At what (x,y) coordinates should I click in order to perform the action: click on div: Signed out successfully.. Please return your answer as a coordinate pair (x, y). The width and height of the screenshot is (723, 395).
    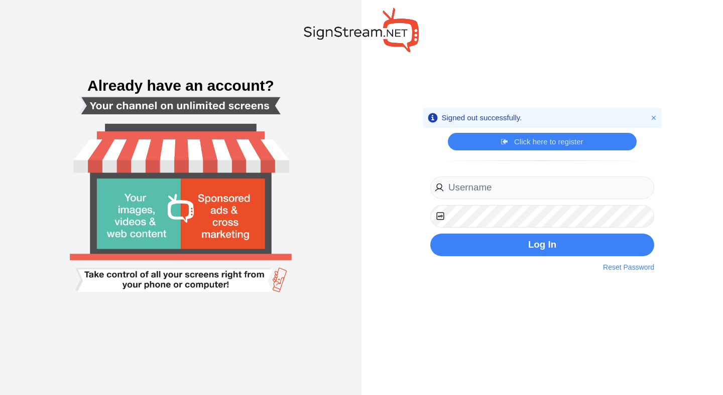
    Looking at the image, I should click on (482, 118).